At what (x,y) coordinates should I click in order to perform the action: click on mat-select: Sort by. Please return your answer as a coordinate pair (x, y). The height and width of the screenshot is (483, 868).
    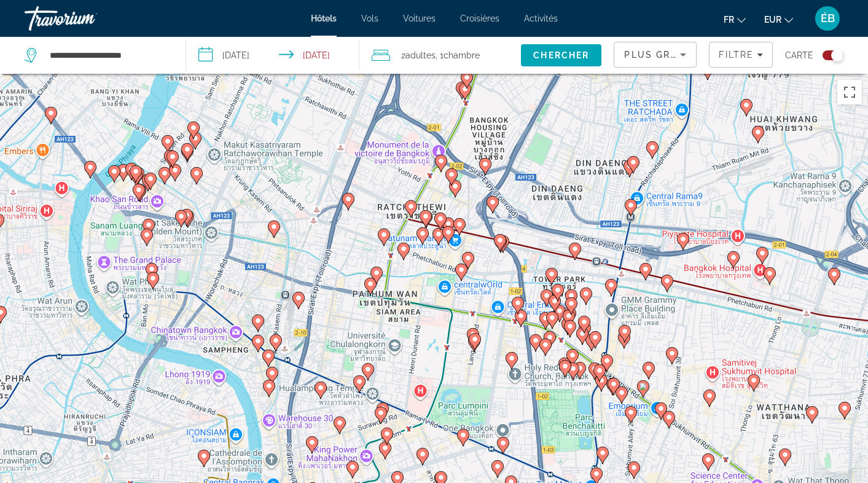
    Looking at the image, I should click on (654, 54).